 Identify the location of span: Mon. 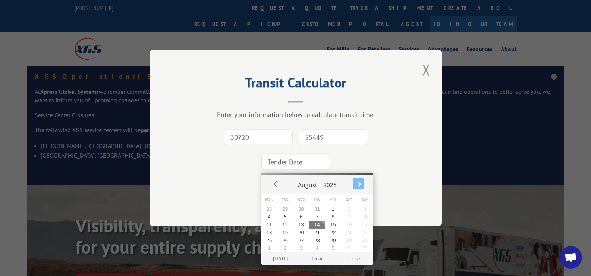
(269, 199).